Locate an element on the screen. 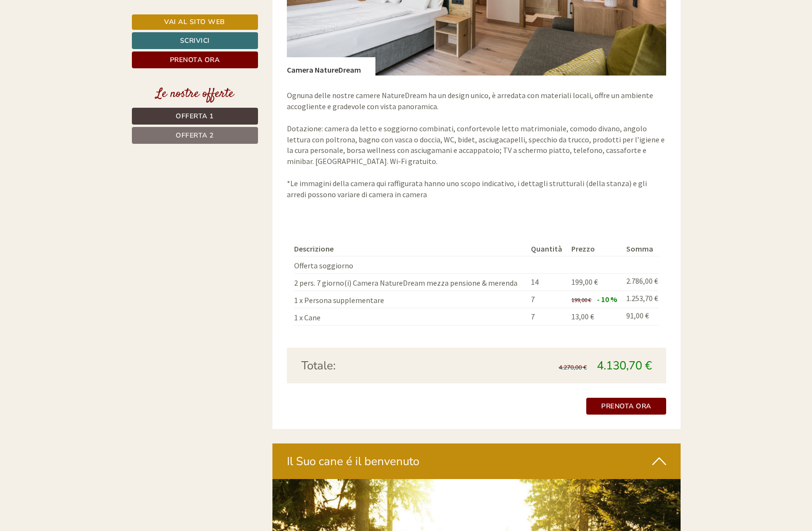 This screenshot has width=812, height=531. p: Ognuna delle nostre camere NatureDream ha un design unico, è arredata con materiali locali, offre... is located at coordinates (477, 145).